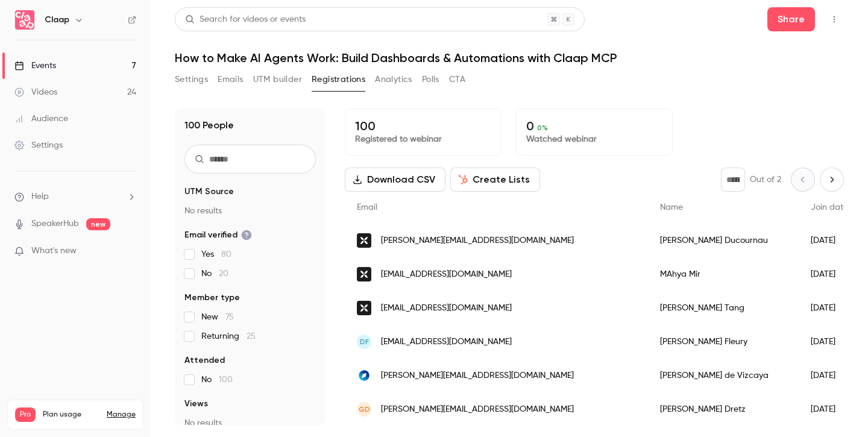 Image resolution: width=868 pixels, height=437 pixels. I want to click on span: Join date, so click(830, 207).